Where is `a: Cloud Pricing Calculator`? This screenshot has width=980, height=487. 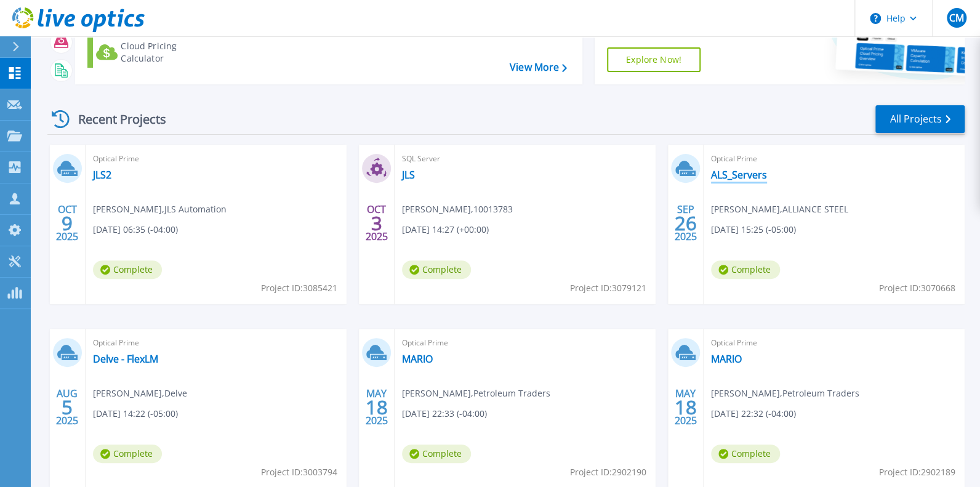 a: Cloud Pricing Calculator is located at coordinates (155, 52).